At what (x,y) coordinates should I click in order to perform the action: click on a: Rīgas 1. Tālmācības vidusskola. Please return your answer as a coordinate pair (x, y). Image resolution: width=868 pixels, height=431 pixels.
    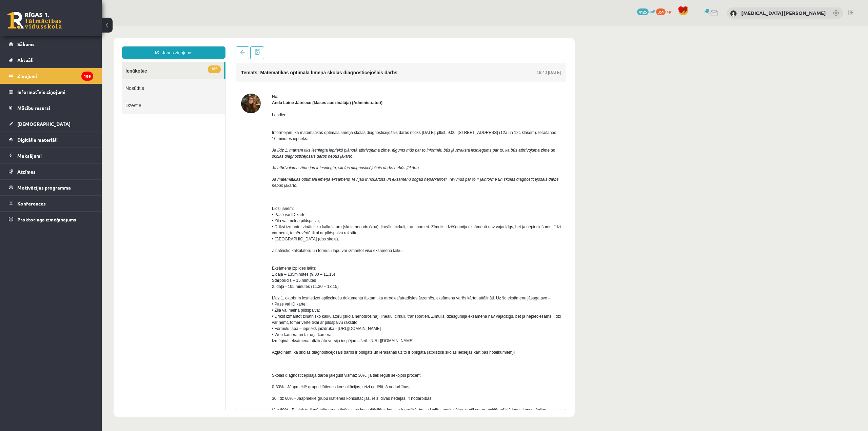
    Looking at the image, I should click on (34, 20).